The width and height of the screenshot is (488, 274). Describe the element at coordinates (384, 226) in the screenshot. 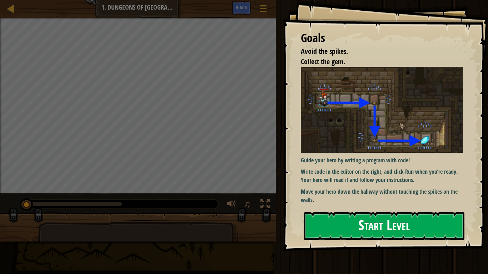

I see `button: Start Level` at that location.